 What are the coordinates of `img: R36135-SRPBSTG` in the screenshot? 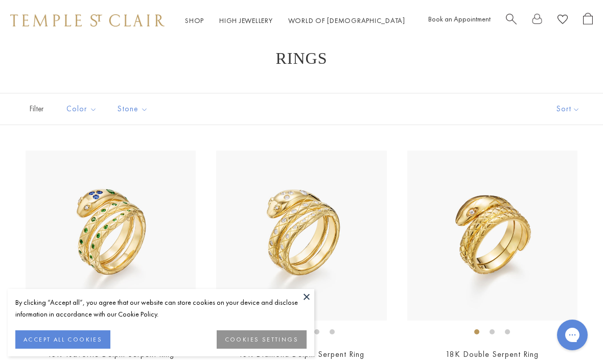 It's located at (110, 235).